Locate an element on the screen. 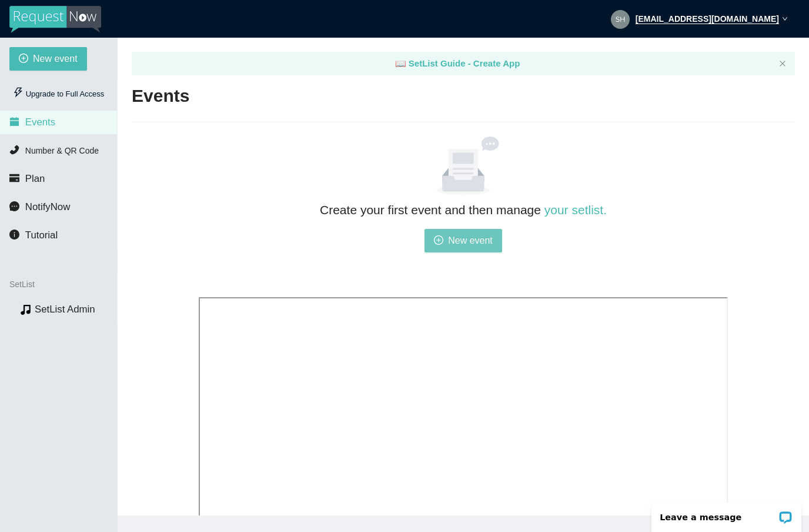  h2: Create your first event and then manage is located at coordinates (463, 209).